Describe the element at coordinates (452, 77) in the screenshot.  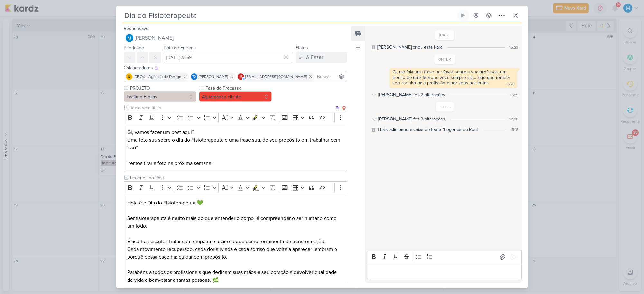
I see `div: Gi, me fala uma frase por favor sobre a sua profissão, um trecho de uma fala que você sempre diz....` at that location.